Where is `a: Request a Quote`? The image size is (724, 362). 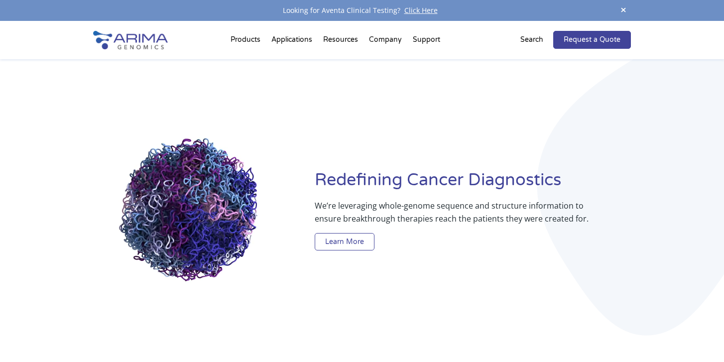
a: Request a Quote is located at coordinates (592, 40).